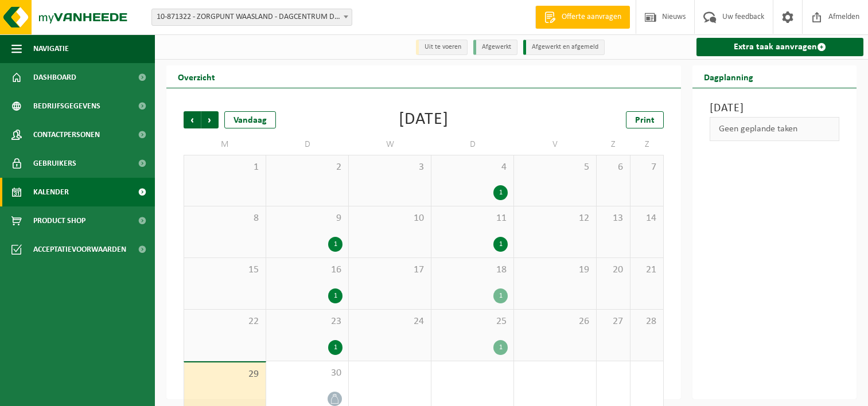 Image resolution: width=868 pixels, height=406 pixels. What do you see at coordinates (390, 167) in the screenshot?
I see `span: 3` at bounding box center [390, 167].